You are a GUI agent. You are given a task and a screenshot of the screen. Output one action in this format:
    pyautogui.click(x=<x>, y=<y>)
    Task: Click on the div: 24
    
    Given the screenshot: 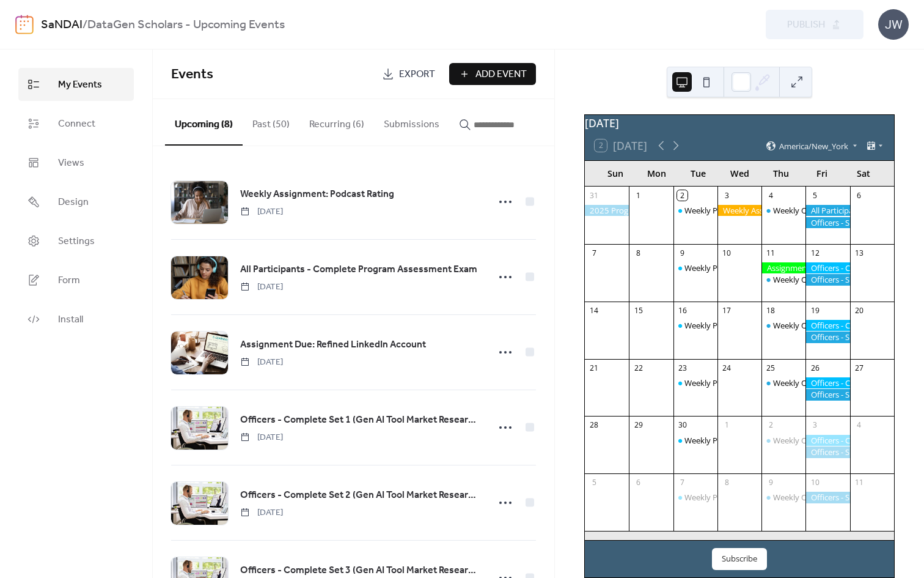 What is the action you would take?
    pyautogui.click(x=727, y=367)
    